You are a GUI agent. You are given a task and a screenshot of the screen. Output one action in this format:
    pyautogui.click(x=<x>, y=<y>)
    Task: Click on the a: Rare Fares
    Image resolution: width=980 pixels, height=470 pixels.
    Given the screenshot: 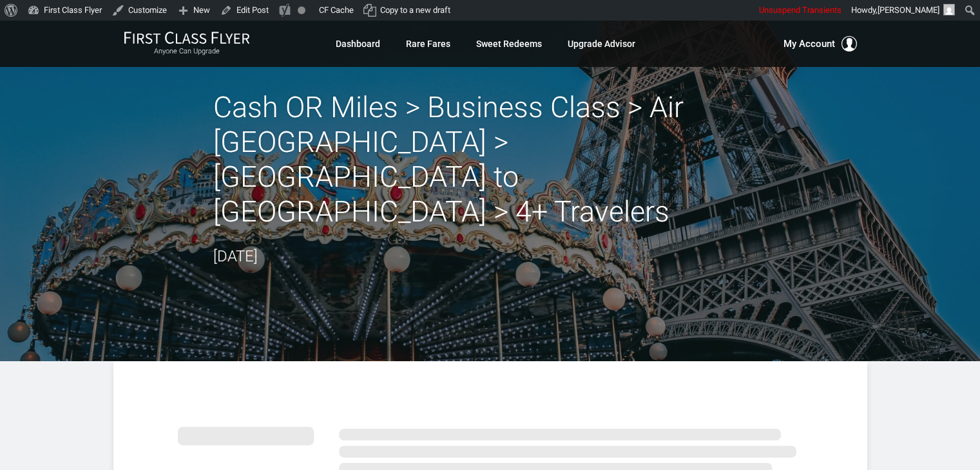 What is the action you would take?
    pyautogui.click(x=428, y=44)
    